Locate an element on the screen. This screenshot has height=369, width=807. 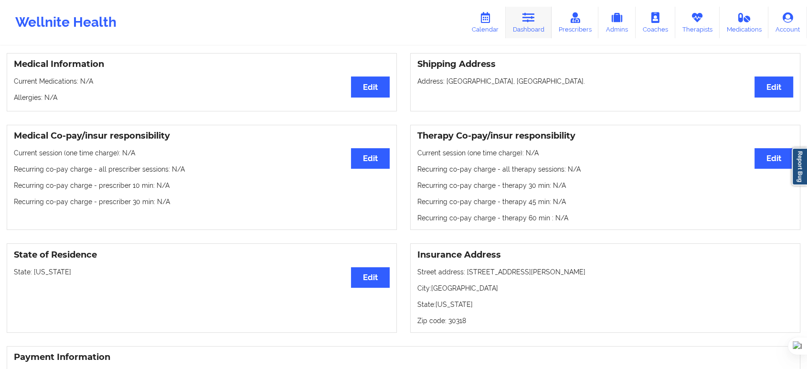
a: Therapists is located at coordinates (698, 22).